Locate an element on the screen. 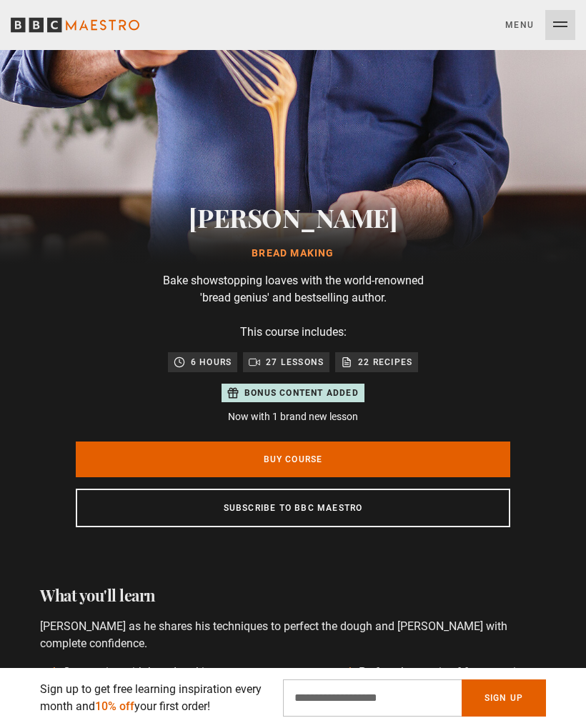  svg: BBC Maestro is located at coordinates (75, 25).